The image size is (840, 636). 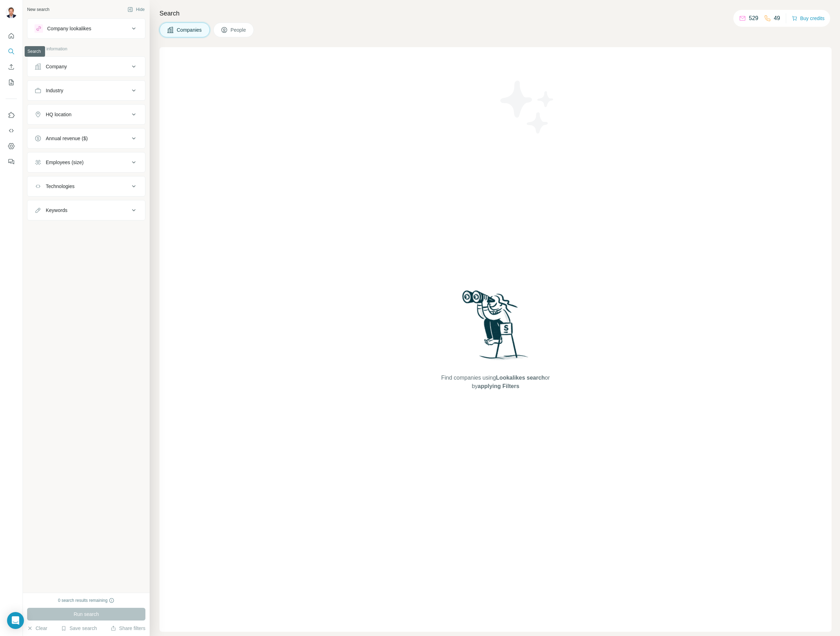 I want to click on button: HQ location, so click(x=86, y=114).